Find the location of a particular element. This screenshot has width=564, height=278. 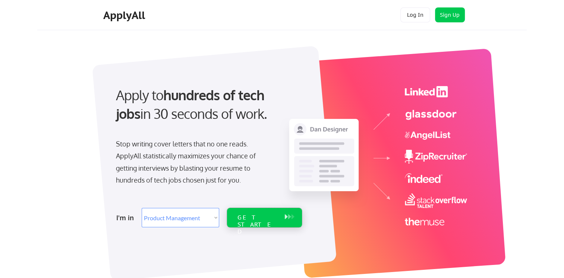

div: GET STARTED is located at coordinates (257, 225).